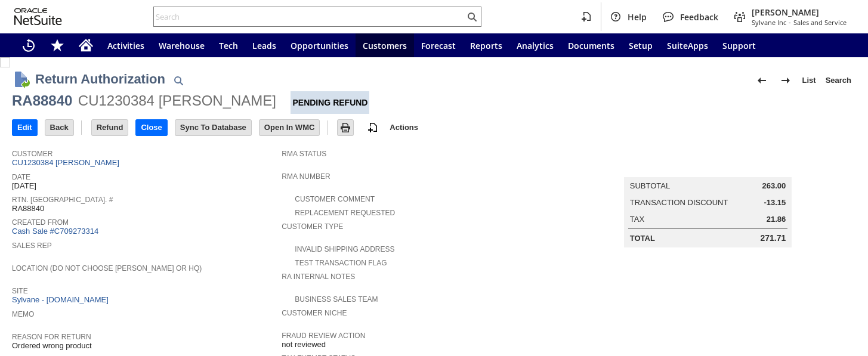  What do you see at coordinates (346, 127) in the screenshot?
I see `input: Print` at bounding box center [346, 127].